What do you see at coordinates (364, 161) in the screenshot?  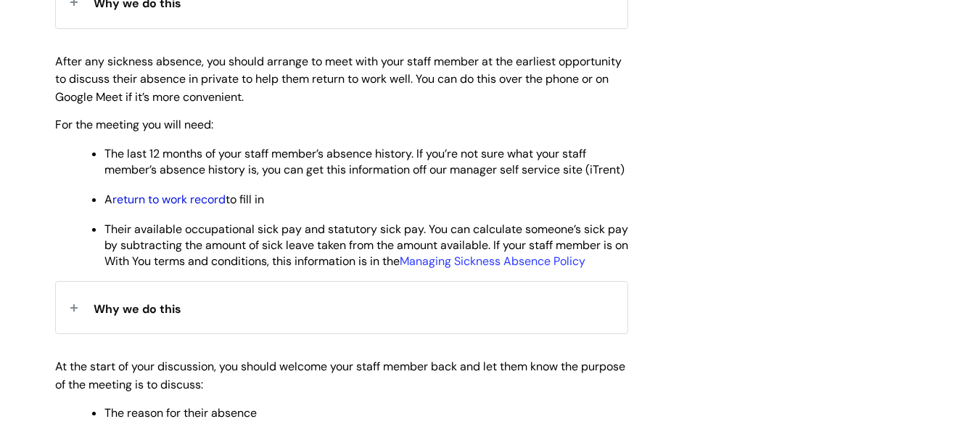 I see `span: The last 12 months of your staff member’s absence history. If you’re not sure what your staff mem...` at bounding box center [364, 161].